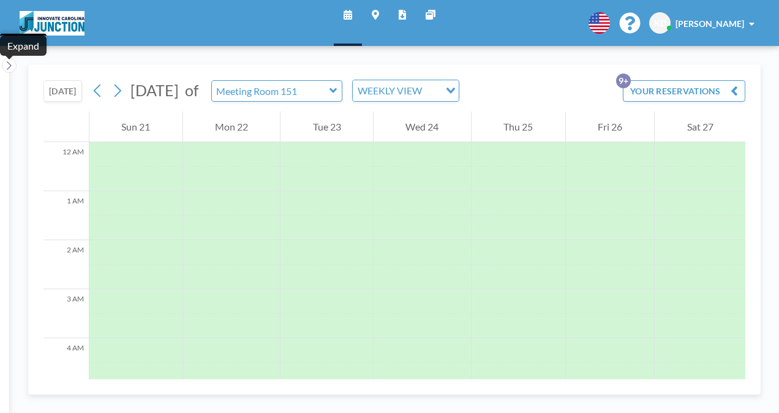 Image resolution: width=779 pixels, height=413 pixels. What do you see at coordinates (432, 91) in the screenshot?
I see `input: Search for option` at bounding box center [432, 91].